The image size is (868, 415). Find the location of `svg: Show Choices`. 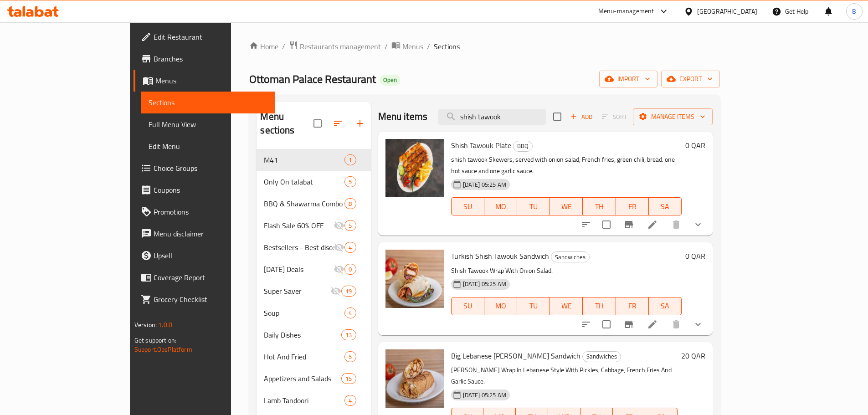

svg: Show Choices is located at coordinates (698, 324).